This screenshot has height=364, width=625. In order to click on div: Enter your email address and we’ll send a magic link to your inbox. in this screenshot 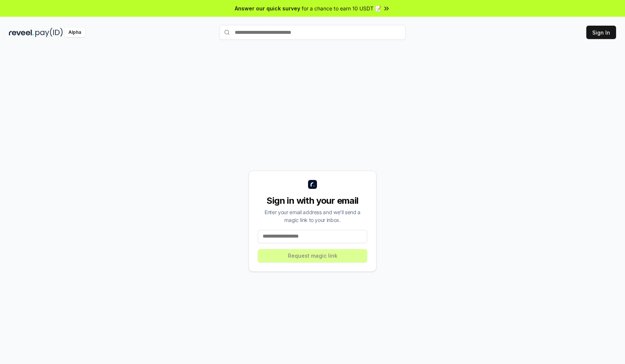, I will do `click(312, 216)`.